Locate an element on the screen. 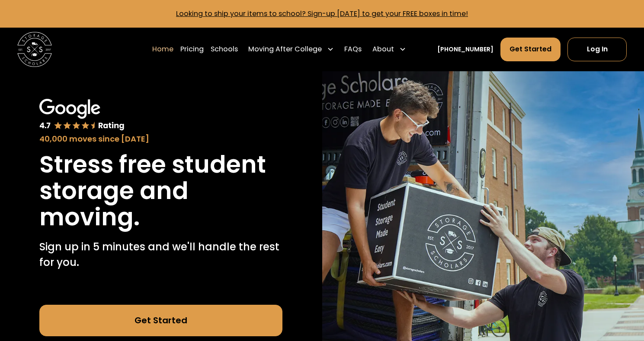 This screenshot has height=341, width=644. a: Log In is located at coordinates (597, 49).